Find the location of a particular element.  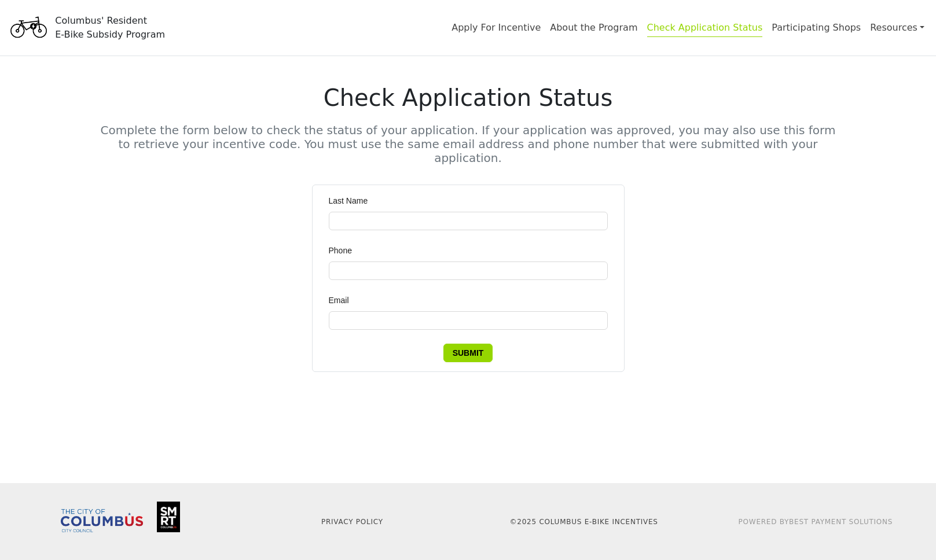

span: Submit is located at coordinates (468, 353).